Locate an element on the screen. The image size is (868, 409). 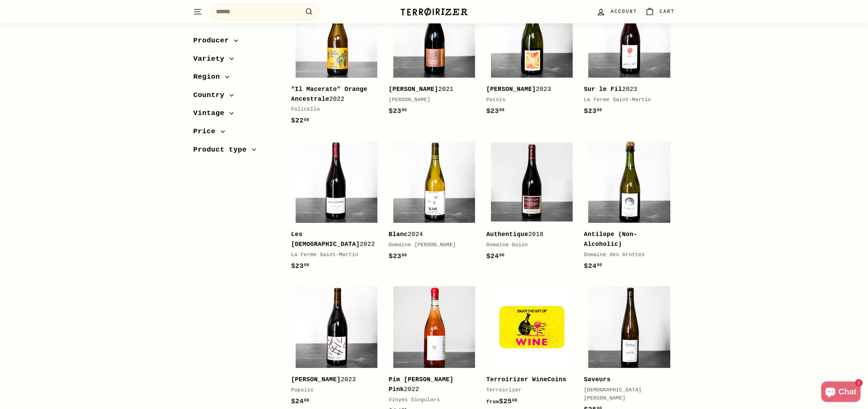
b: Saveurs is located at coordinates (597, 380).